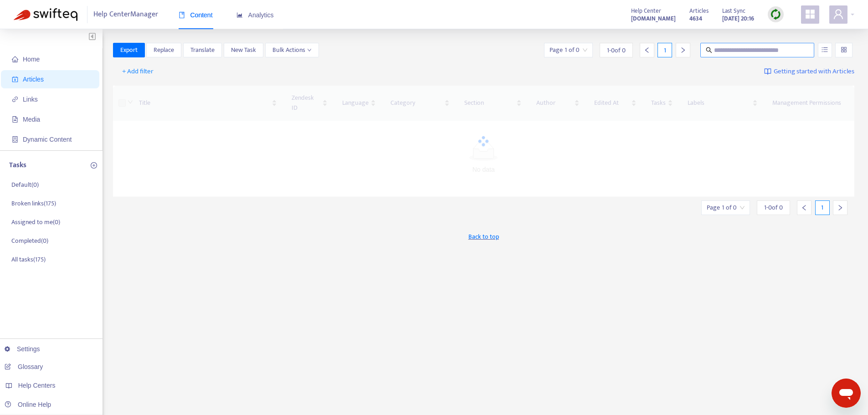 The image size is (868, 415). I want to click on button: + Add filter, so click(138, 71).